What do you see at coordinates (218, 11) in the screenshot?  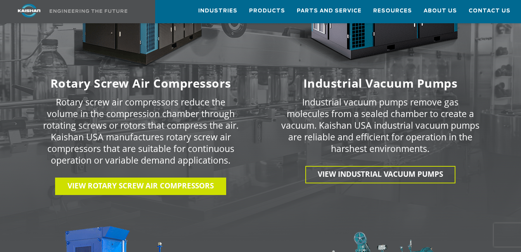 I see `a: Industries` at bounding box center [218, 11].